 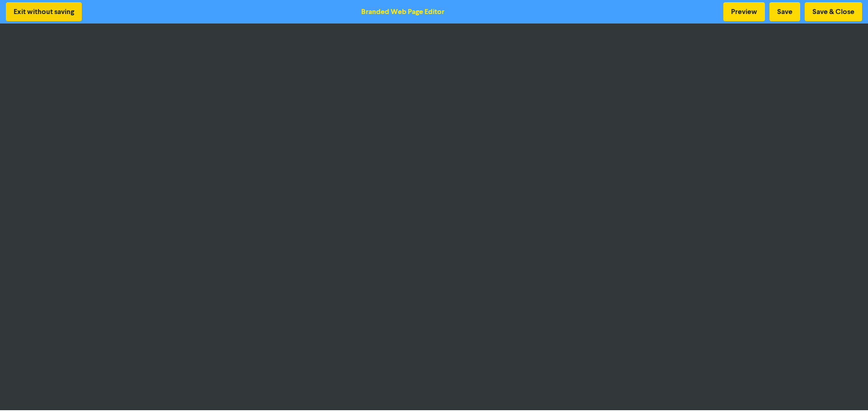 I want to click on button: Save & Close, so click(x=833, y=12).